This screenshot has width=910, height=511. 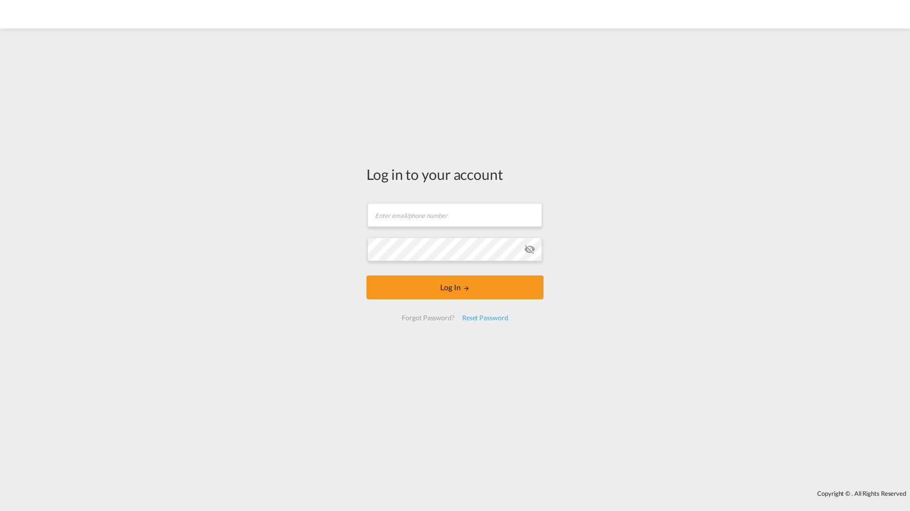 I want to click on md-icon: icon-eye-off, so click(x=530, y=249).